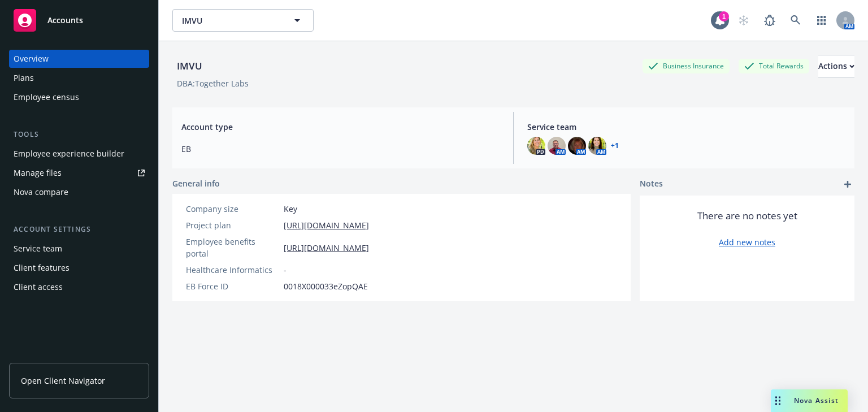 This screenshot has width=868, height=412. What do you see at coordinates (79, 59) in the screenshot?
I see `a: Overview` at bounding box center [79, 59].